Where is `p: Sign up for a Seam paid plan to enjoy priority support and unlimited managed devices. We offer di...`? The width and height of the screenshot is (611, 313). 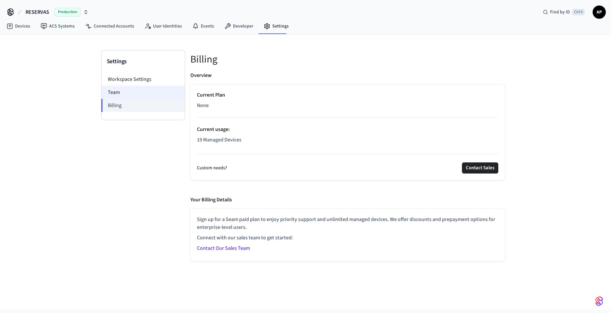 p: Sign up for a Seam paid plan to enjoy priority support and unlimited managed devices. We offer di... is located at coordinates (347, 223).